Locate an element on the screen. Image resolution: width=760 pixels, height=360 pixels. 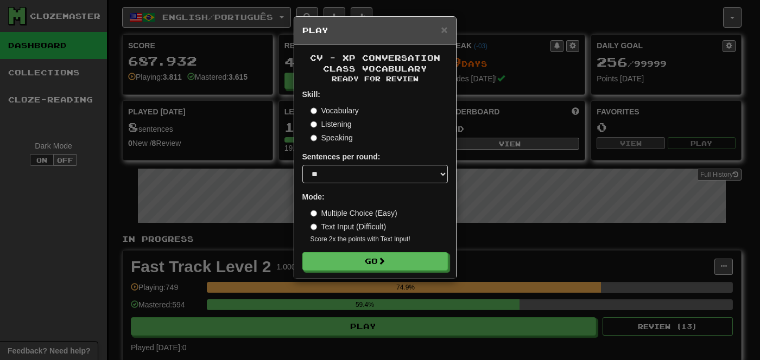
h5: Play is located at coordinates (375, 30).